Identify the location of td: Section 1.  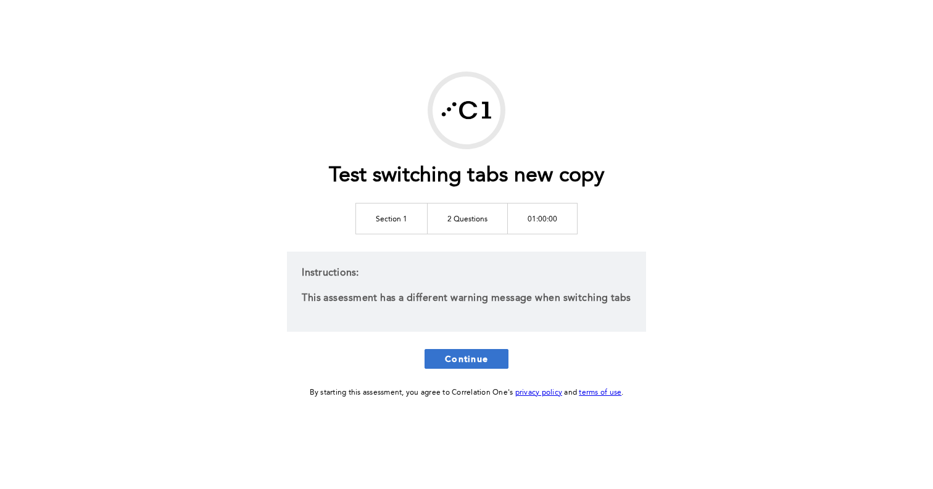
(392, 218).